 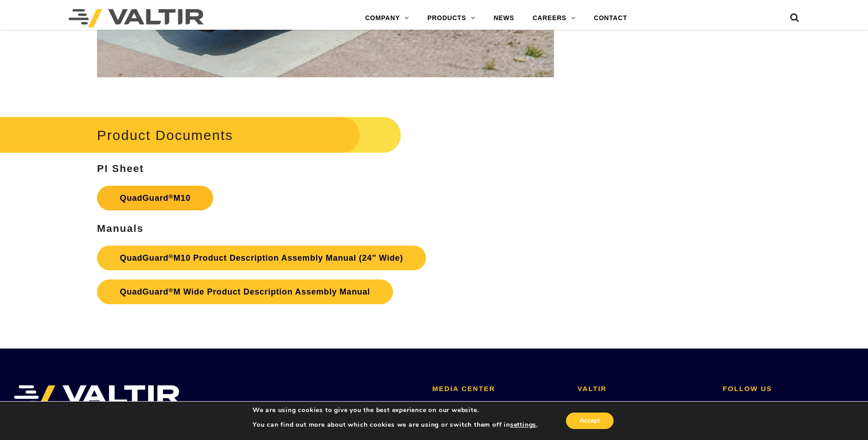 What do you see at coordinates (155, 198) in the screenshot?
I see `a: QuadGuard®M10` at bounding box center [155, 198].